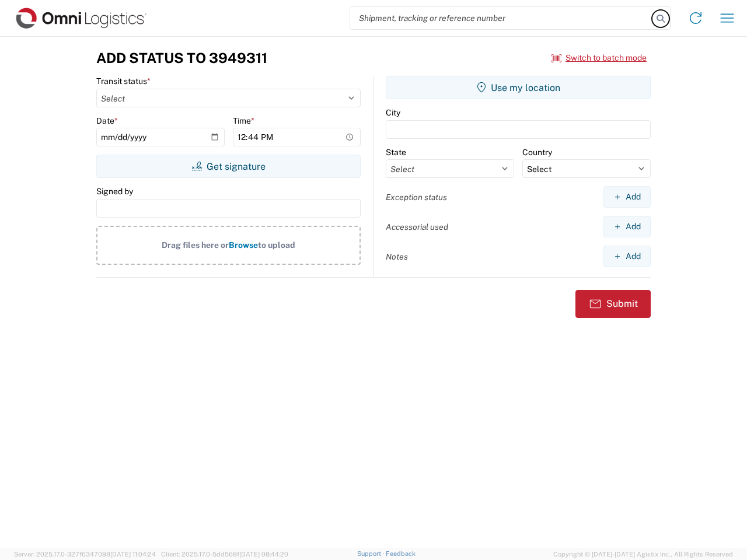 This screenshot has width=747, height=560. What do you see at coordinates (417, 227) in the screenshot?
I see `label: Accessorial used` at bounding box center [417, 227].